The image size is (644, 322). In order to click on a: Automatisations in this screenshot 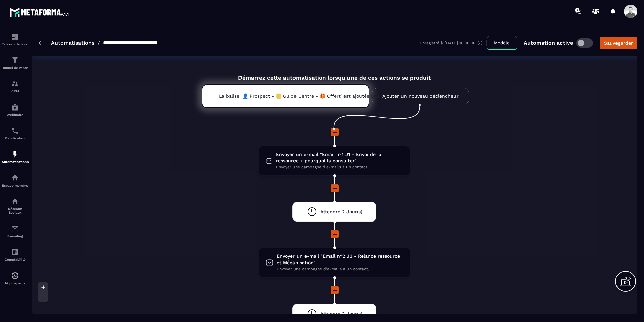, I will do `click(72, 43)`.